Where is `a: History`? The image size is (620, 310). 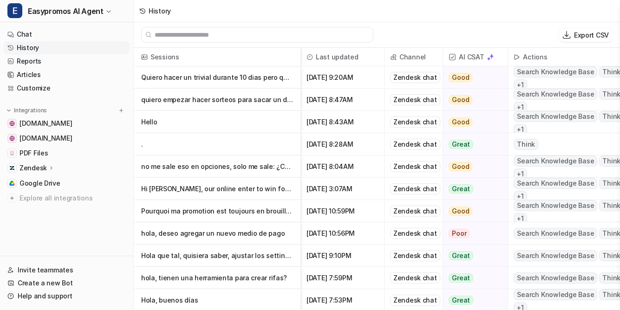
a: History is located at coordinates (66, 48).